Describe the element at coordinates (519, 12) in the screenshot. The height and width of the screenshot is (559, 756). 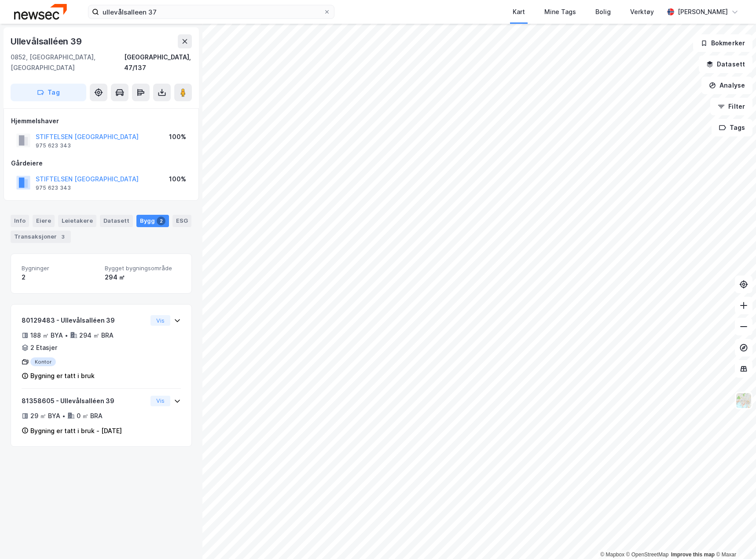
I see `div: Kart` at that location.